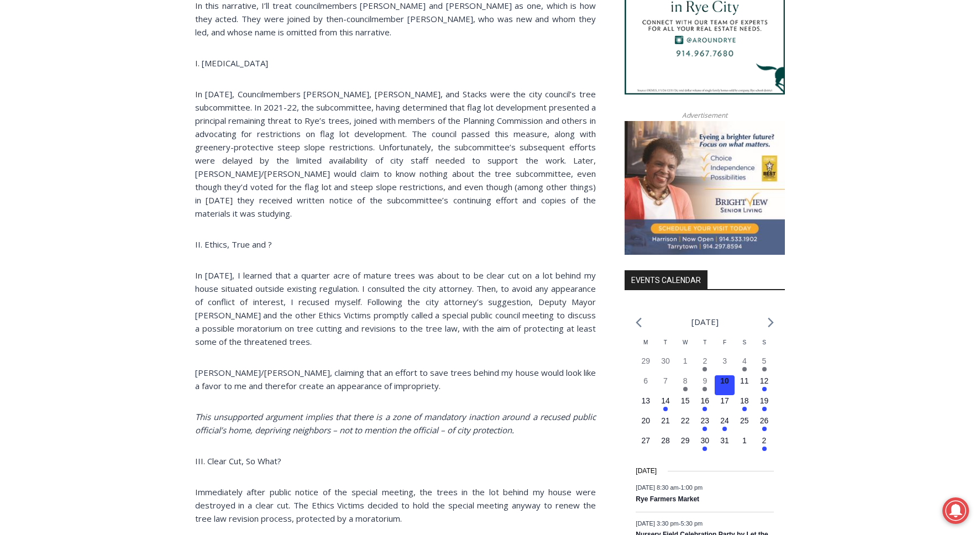  Describe the element at coordinates (724, 401) in the screenshot. I see `time: 17` at that location.